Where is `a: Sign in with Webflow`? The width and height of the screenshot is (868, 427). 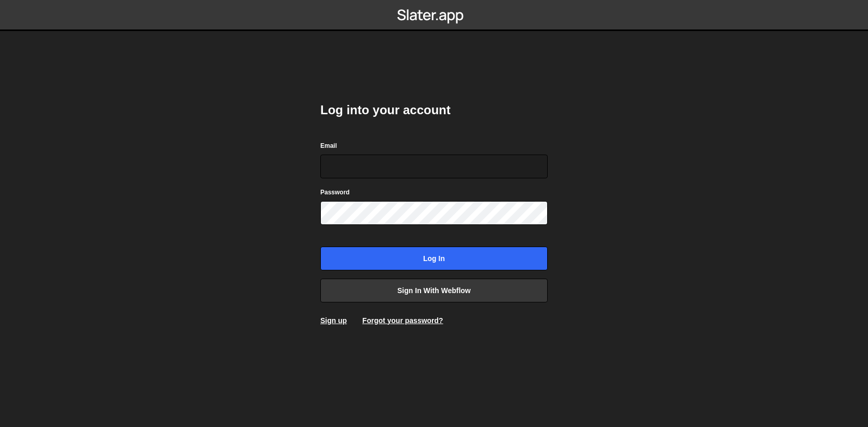
a: Sign in with Webflow is located at coordinates (434, 290).